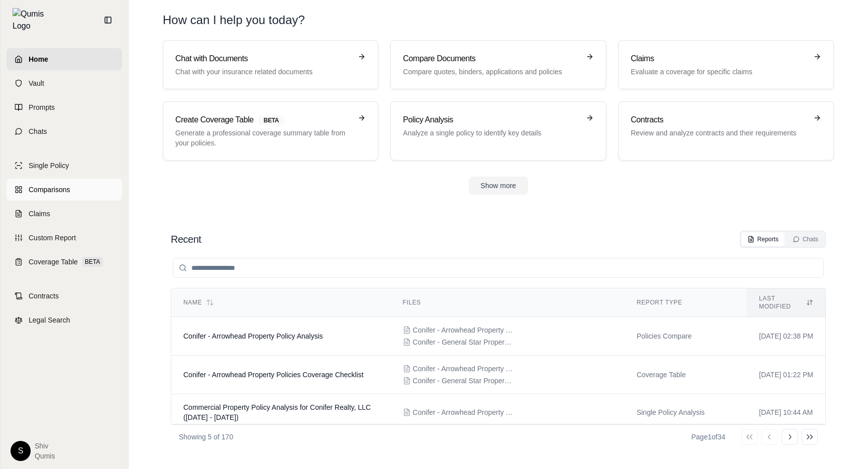  I want to click on a: Contracts, so click(64, 296).